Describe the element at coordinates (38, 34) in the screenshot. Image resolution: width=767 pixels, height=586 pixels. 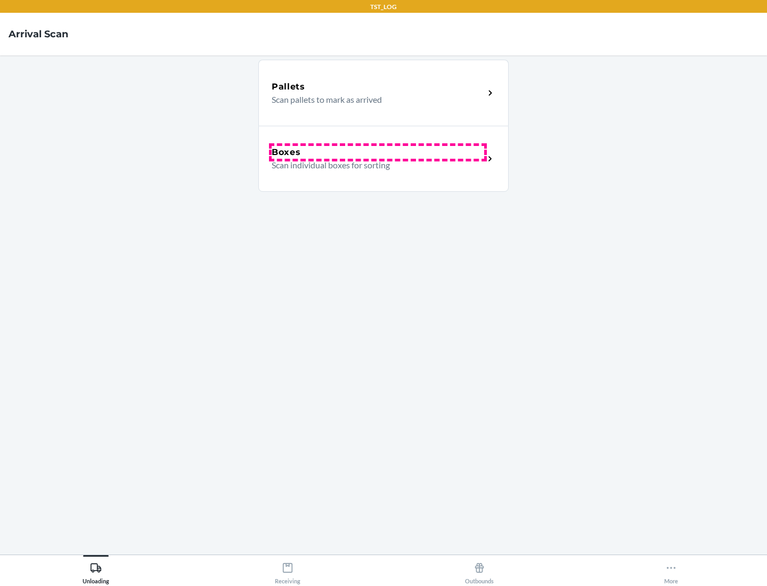
I see `h4: Arrival Scan` at that location.